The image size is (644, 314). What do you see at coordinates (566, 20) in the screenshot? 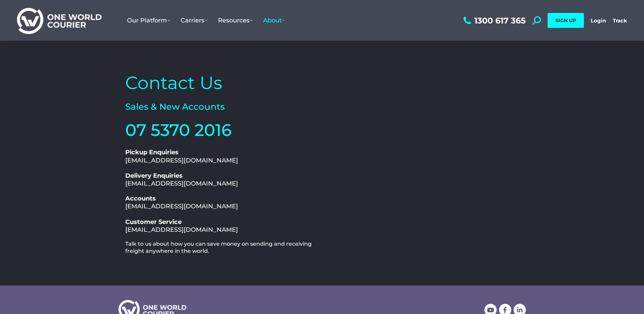
I see `span: SIGN UP` at bounding box center [566, 20].